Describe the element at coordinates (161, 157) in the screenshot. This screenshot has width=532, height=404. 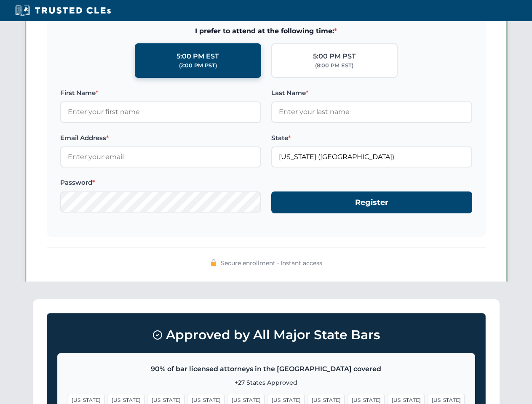
I see `input: Enter your email` at that location.